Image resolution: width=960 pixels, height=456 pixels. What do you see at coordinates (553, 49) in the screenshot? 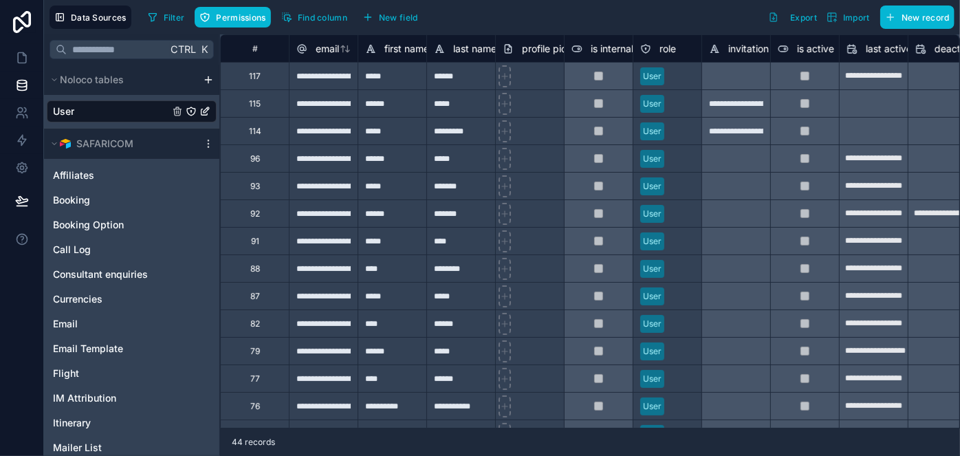
I see `span: profile picture` at bounding box center [553, 49].